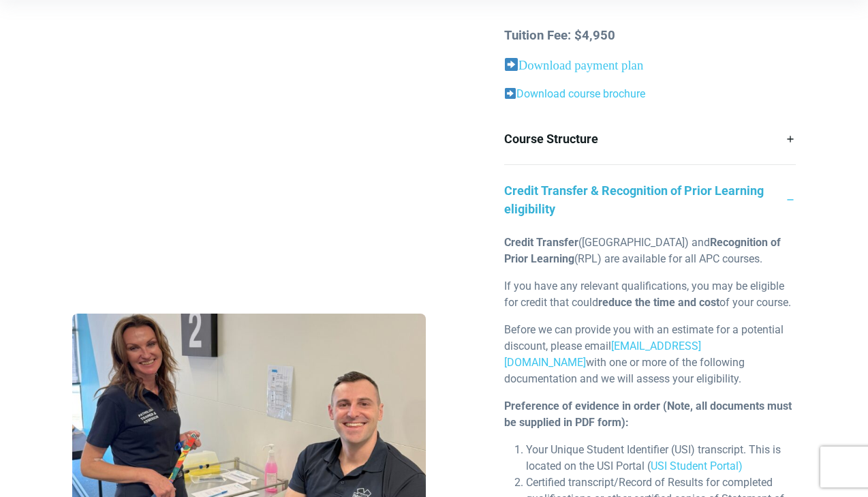 The height and width of the screenshot is (497, 868). I want to click on p: Before we can provide you with an estimate for a potential discount, please email with one or mor..., so click(650, 354).